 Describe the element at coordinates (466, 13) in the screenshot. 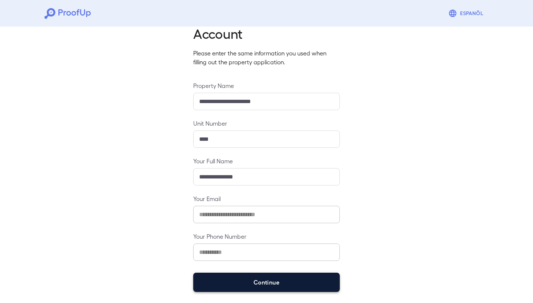

I see `button: Espanõl` at that location.